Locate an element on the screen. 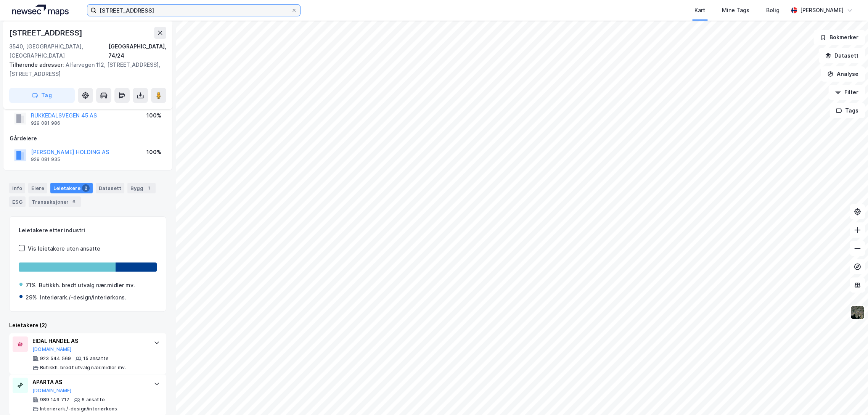  div: 923 544 569 is located at coordinates (55, 358).